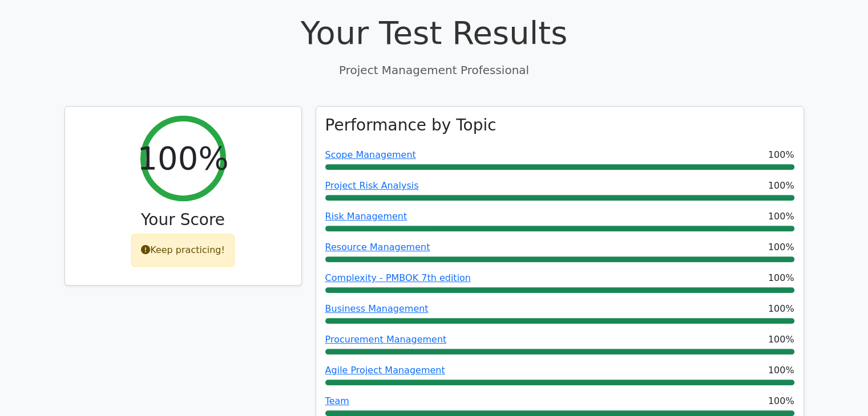 Image resolution: width=868 pixels, height=416 pixels. I want to click on div: Keep practicing!, so click(183, 251).